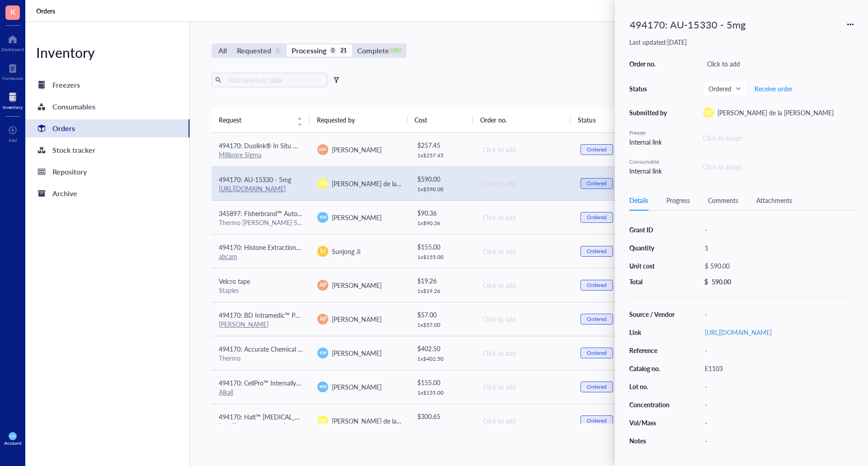 The width and height of the screenshot is (868, 466). I want to click on a: Consumables, so click(107, 107).